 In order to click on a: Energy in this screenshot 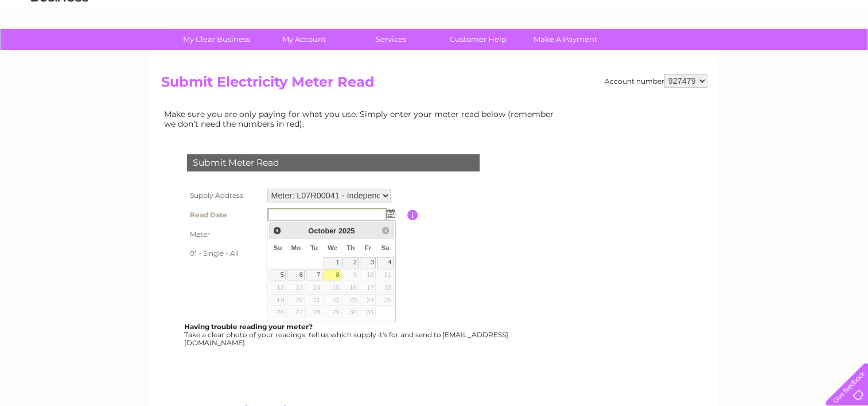, I will do `click(708, 53)`.